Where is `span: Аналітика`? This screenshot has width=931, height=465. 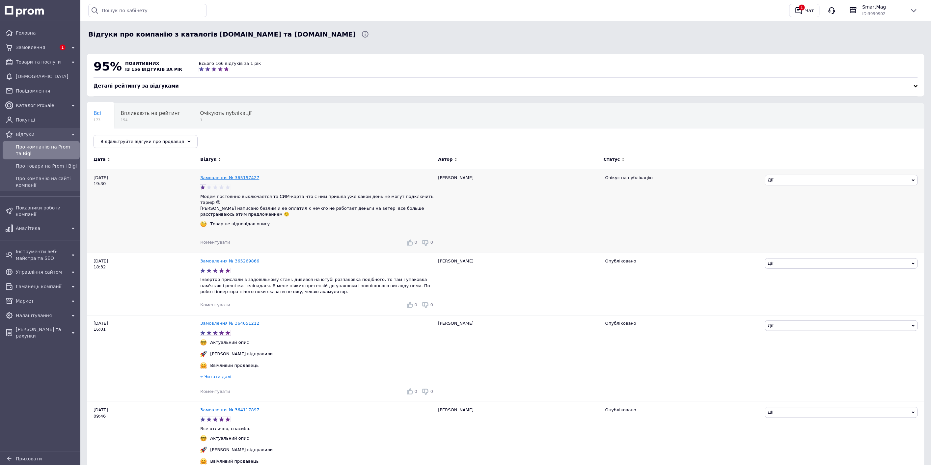 span: Аналітика is located at coordinates (41, 228).